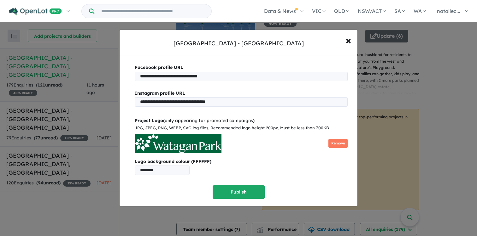 This screenshot has width=477, height=236. I want to click on img: Openlot PRO Logo White, so click(35, 11).